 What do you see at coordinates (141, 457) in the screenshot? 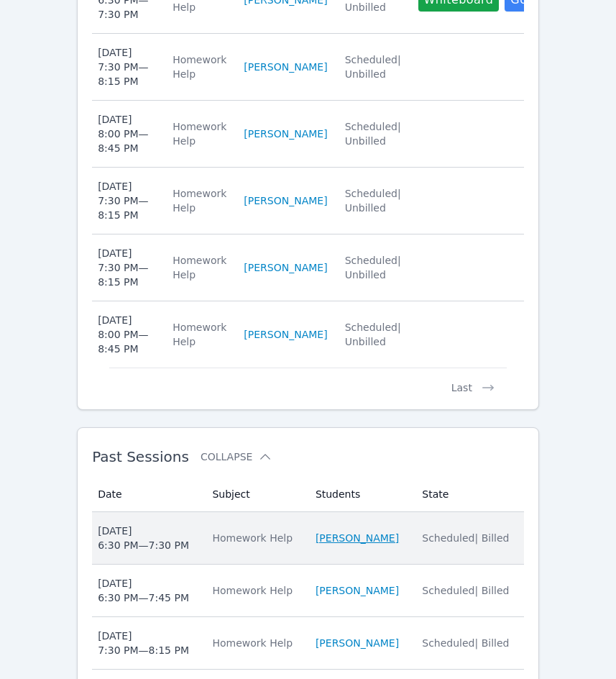
I see `span: Past Sessions` at bounding box center [141, 457].